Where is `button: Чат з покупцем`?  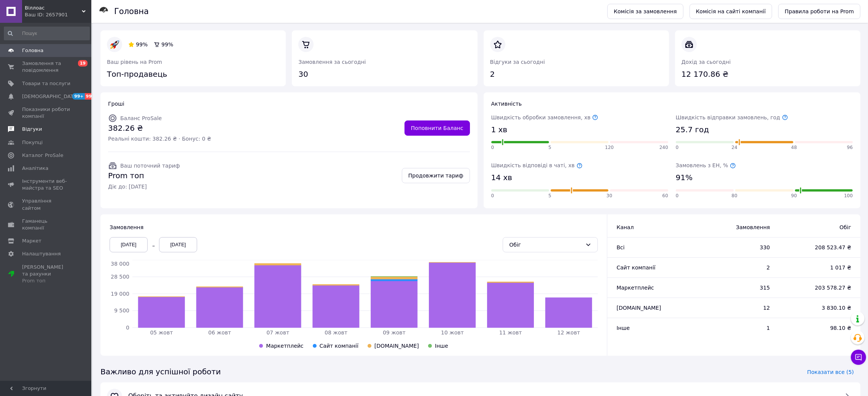 button: Чат з покупцем is located at coordinates (858, 358).